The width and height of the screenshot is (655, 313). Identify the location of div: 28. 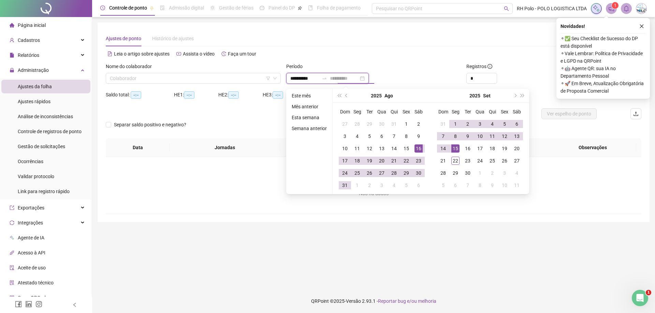
(394, 173).